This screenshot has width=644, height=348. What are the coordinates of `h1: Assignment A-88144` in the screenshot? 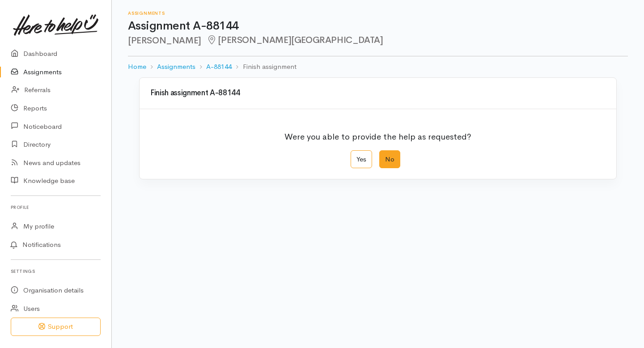 It's located at (378, 26).